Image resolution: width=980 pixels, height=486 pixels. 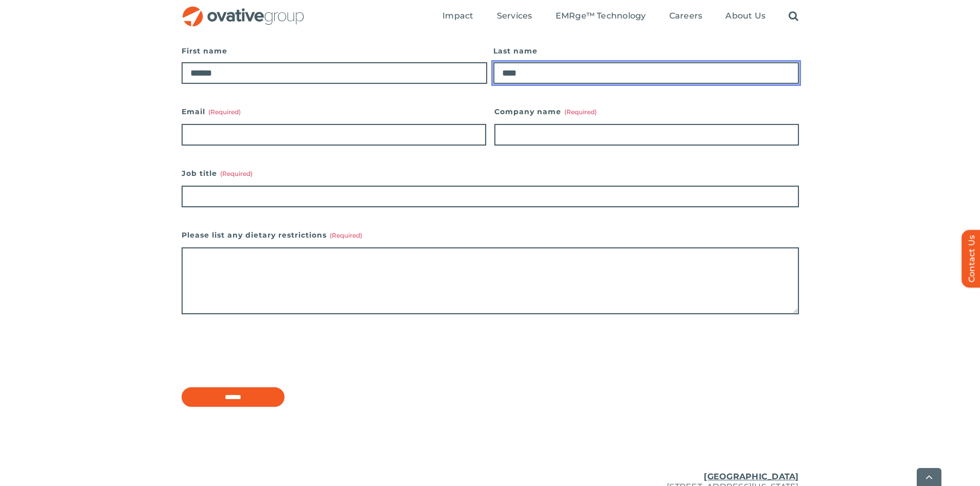 I want to click on span: Impact, so click(x=458, y=16).